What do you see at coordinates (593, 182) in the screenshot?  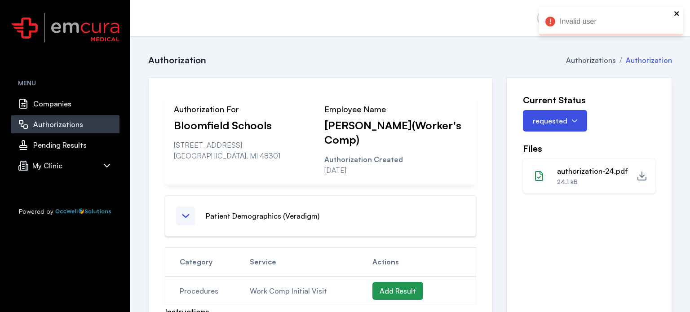 I see `p: 24.1 kB` at bounding box center [593, 182].